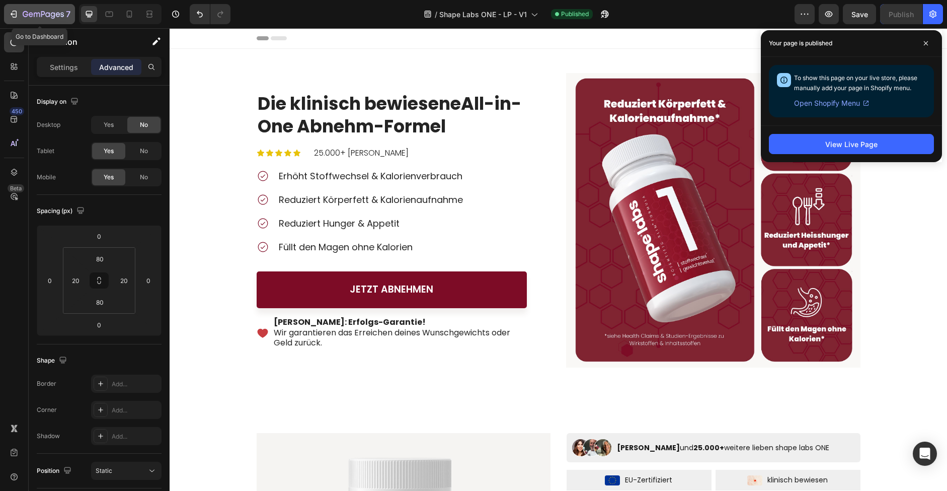 This screenshot has height=491, width=947. What do you see at coordinates (47, 410) in the screenshot?
I see `div: Corner` at bounding box center [47, 410].